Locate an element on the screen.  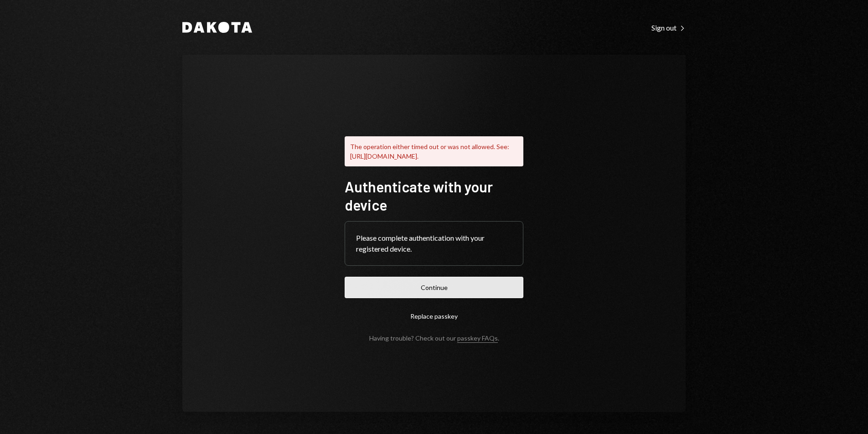
button: Continue is located at coordinates (434, 287).